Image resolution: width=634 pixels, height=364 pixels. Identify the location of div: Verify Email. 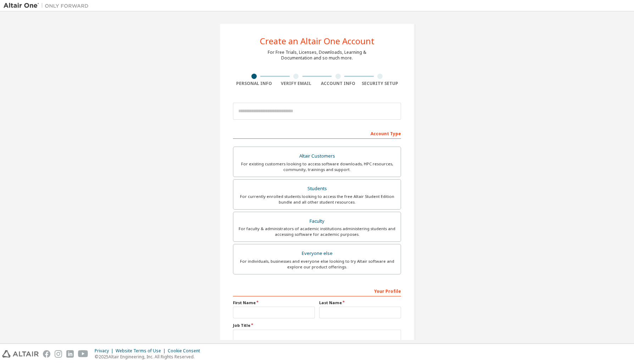
(296, 84).